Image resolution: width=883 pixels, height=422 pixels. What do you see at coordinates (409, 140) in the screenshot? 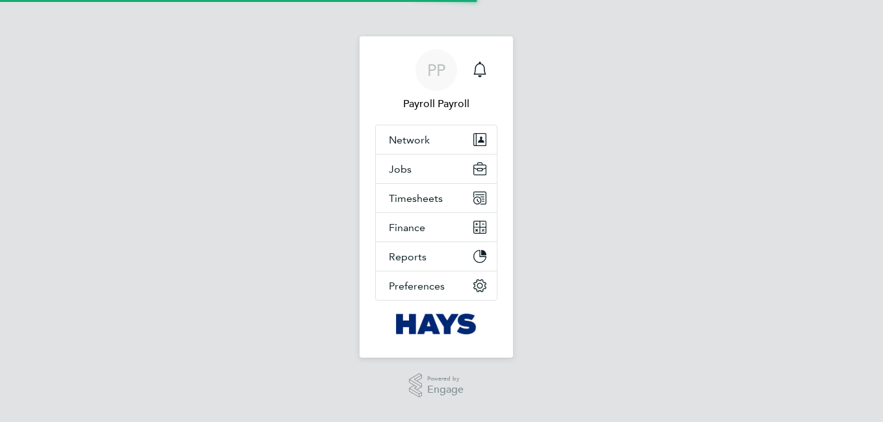
I see `span: Network` at bounding box center [409, 140].